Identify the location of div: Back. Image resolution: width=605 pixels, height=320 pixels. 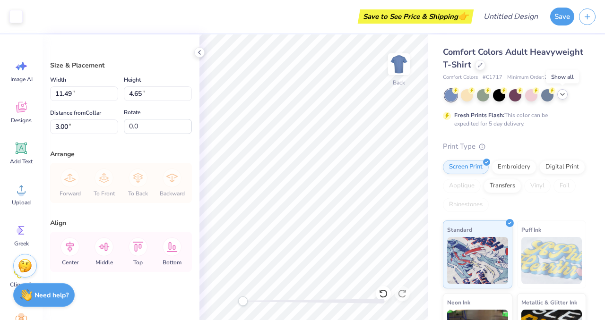
(399, 83).